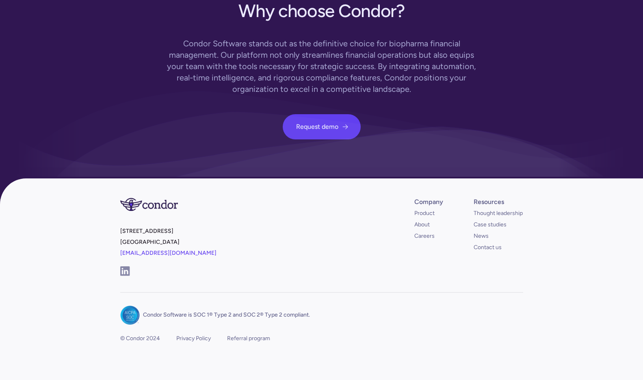 This screenshot has width=643, height=380. What do you see at coordinates (425, 213) in the screenshot?
I see `a: Product` at bounding box center [425, 213].